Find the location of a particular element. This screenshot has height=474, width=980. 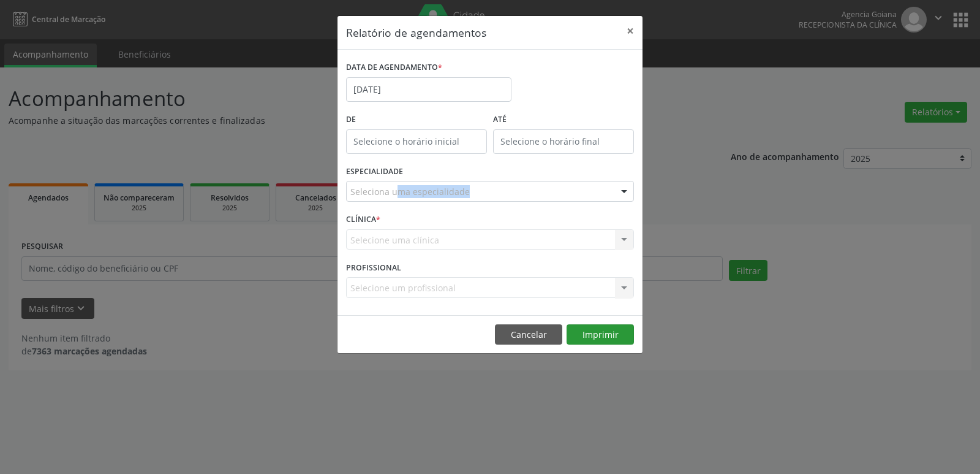

button: Imprimir is located at coordinates (600, 334).